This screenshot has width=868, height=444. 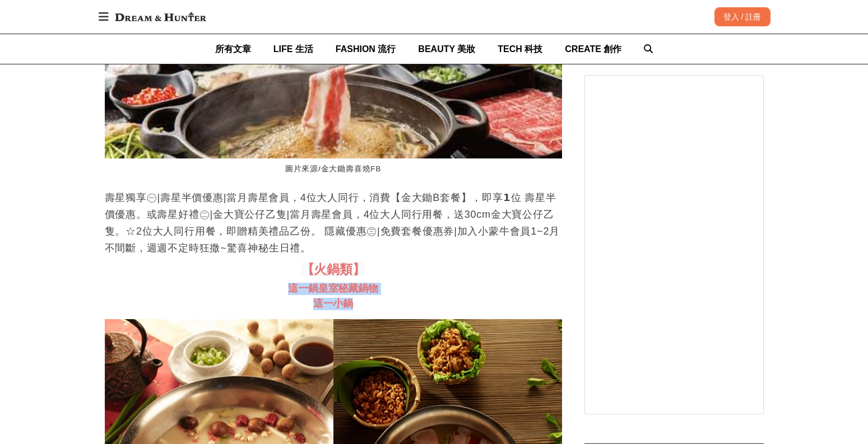 I want to click on div: 登入 / 註冊, so click(x=742, y=17).